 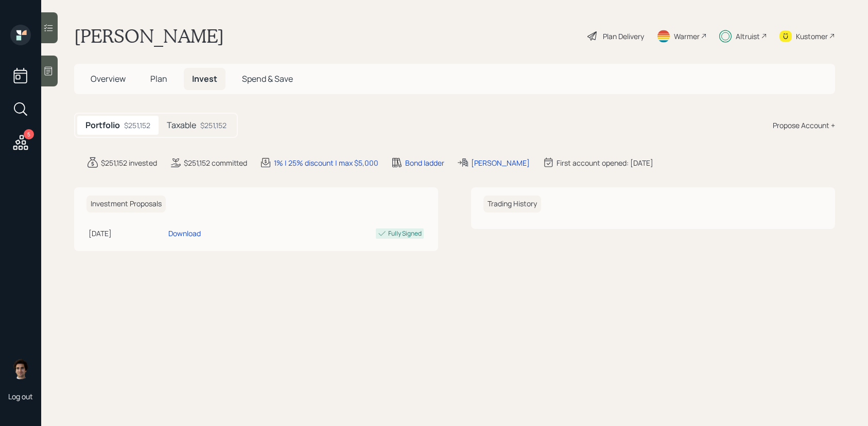 I want to click on div: $251,152 committed, so click(x=216, y=162).